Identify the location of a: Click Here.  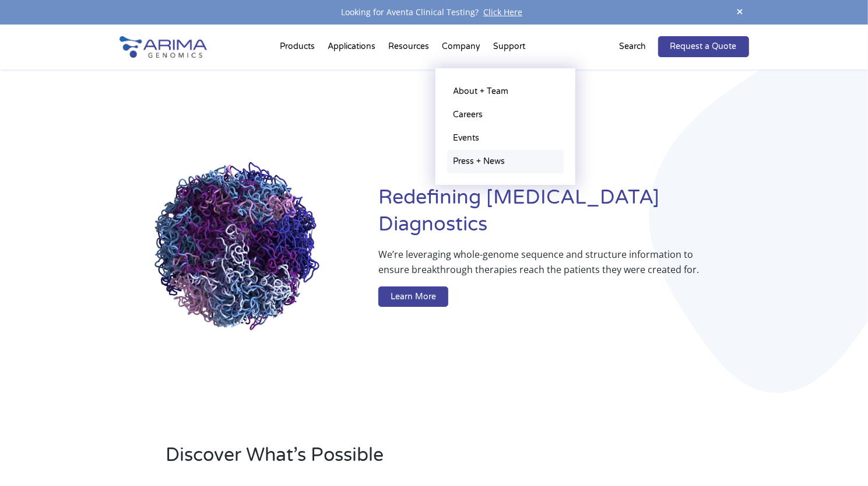
(502, 11).